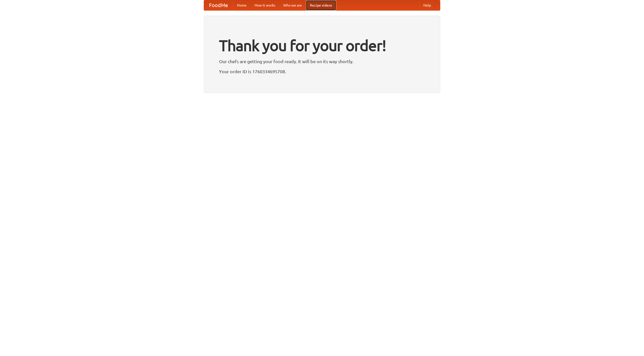  What do you see at coordinates (322, 46) in the screenshot?
I see `h1: Thank you for your order!` at bounding box center [322, 46].